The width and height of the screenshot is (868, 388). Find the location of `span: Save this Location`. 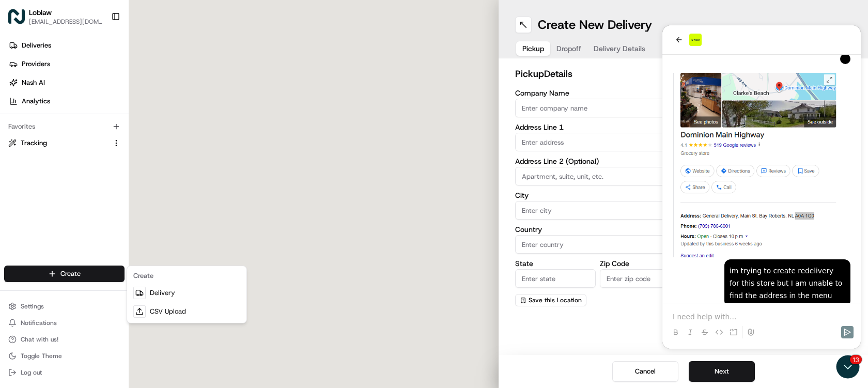

span: Save this Location is located at coordinates (555, 300).